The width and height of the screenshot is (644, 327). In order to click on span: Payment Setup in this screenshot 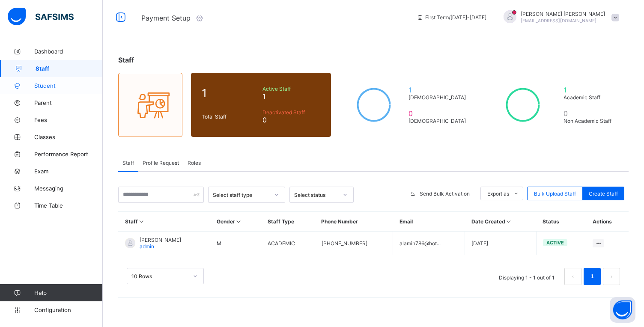, I will do `click(166, 18)`.